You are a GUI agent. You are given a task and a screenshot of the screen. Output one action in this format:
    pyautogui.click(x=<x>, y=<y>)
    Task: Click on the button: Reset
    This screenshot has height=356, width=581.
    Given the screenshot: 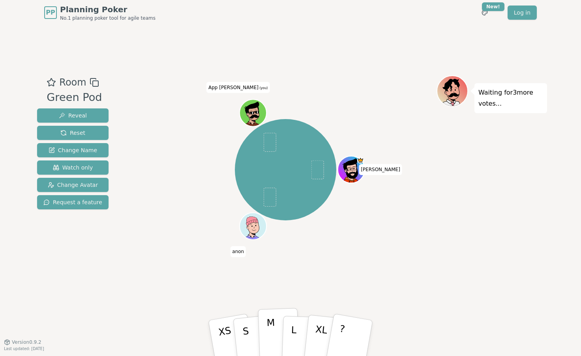 What is the action you would take?
    pyautogui.click(x=73, y=133)
    